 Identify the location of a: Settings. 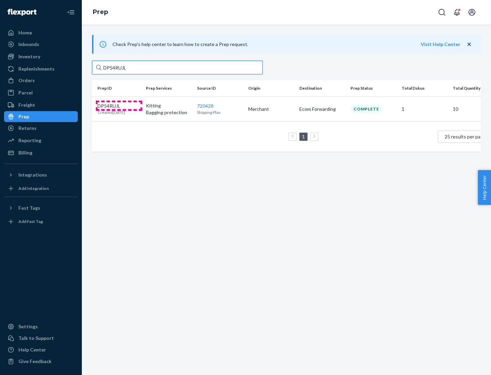
(41, 327).